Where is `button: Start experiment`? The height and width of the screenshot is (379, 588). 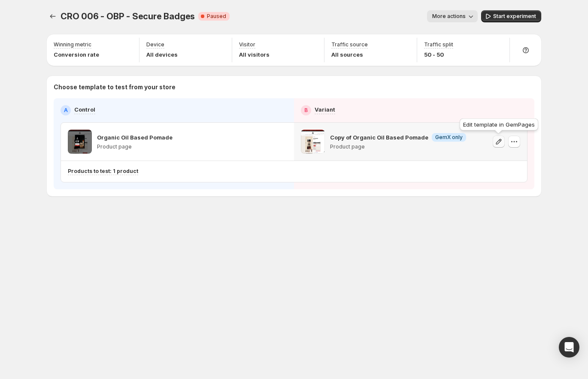
button: Start experiment is located at coordinates (511, 16).